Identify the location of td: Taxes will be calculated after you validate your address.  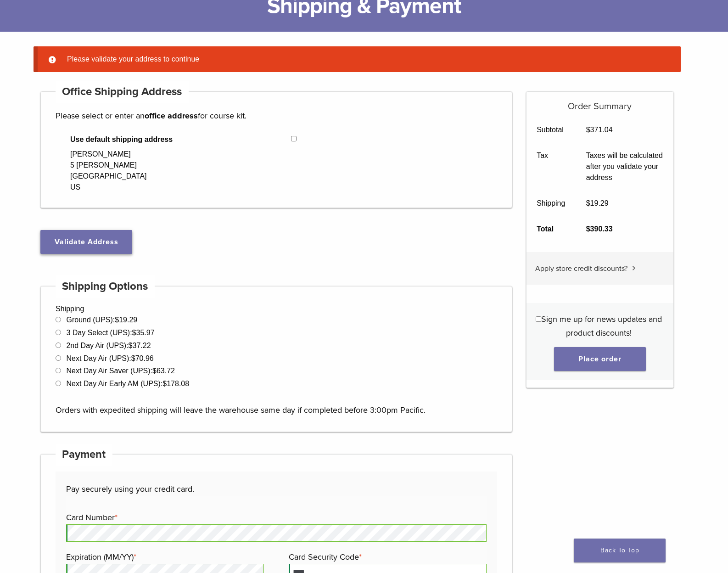
(624, 167).